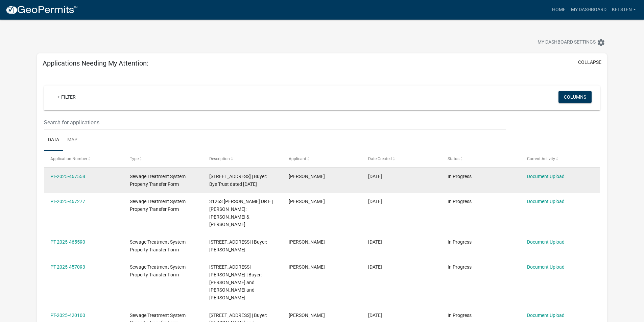 The height and width of the screenshot is (322, 644). I want to click on datatable-header-cell: Description, so click(242, 159).